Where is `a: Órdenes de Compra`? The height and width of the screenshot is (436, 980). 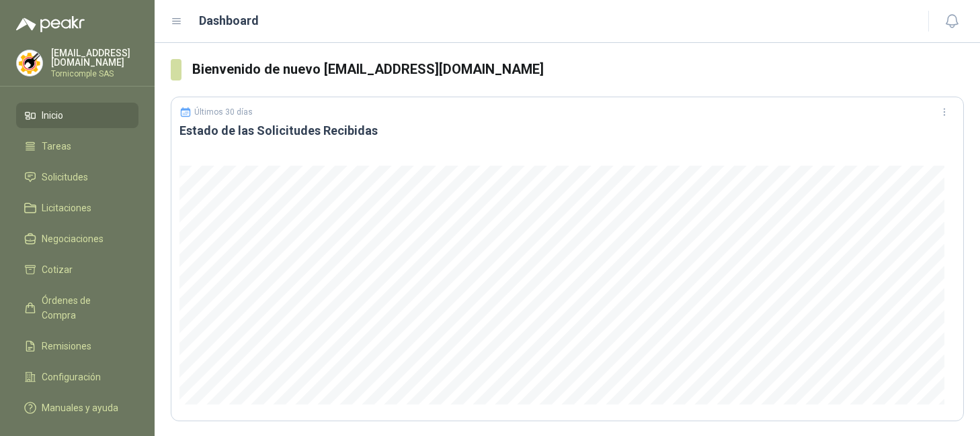 a: Órdenes de Compra is located at coordinates (78, 308).